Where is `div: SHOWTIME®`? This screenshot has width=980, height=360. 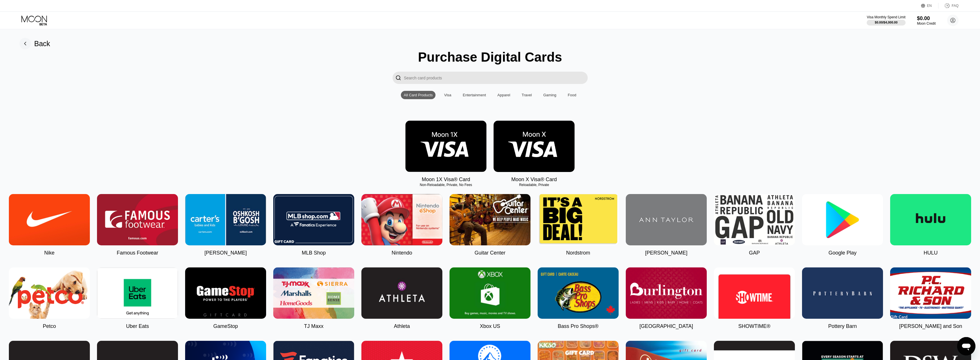
div: SHOWTIME® is located at coordinates (754, 326).